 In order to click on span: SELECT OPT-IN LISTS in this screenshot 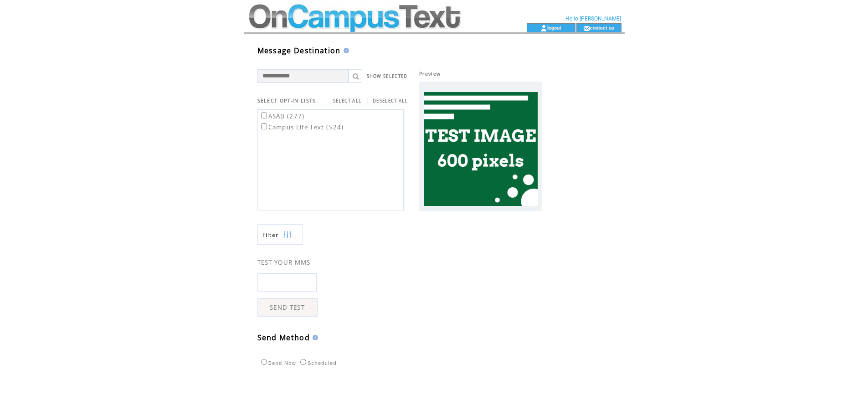, I will do `click(287, 101)`.